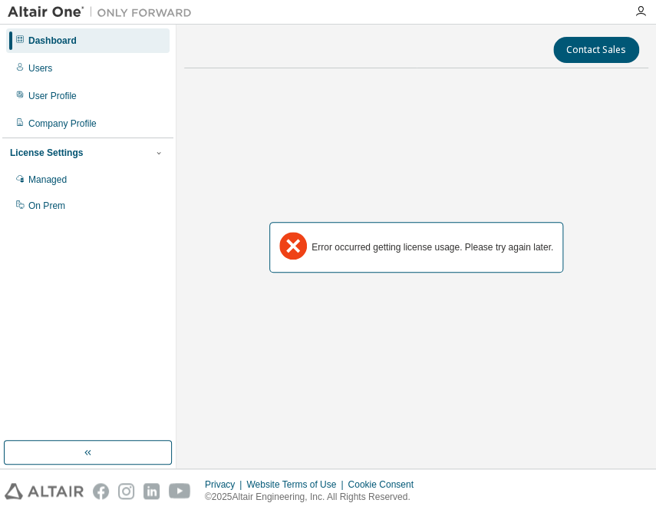  Describe the element at coordinates (47, 206) in the screenshot. I see `div: On Prem` at that location.